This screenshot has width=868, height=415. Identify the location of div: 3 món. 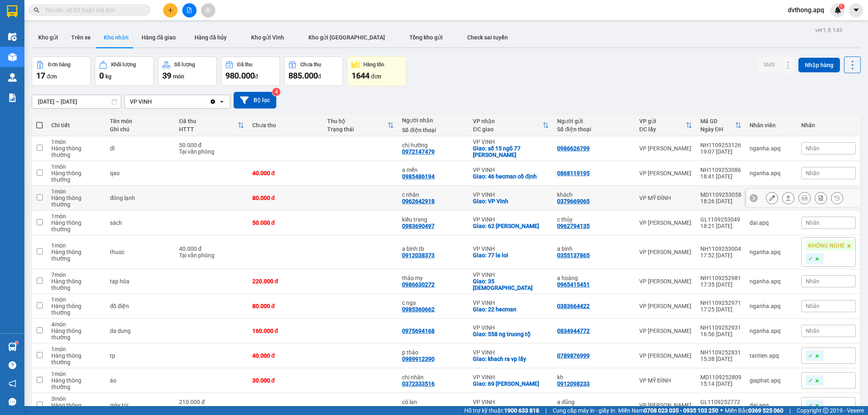
(77, 399).